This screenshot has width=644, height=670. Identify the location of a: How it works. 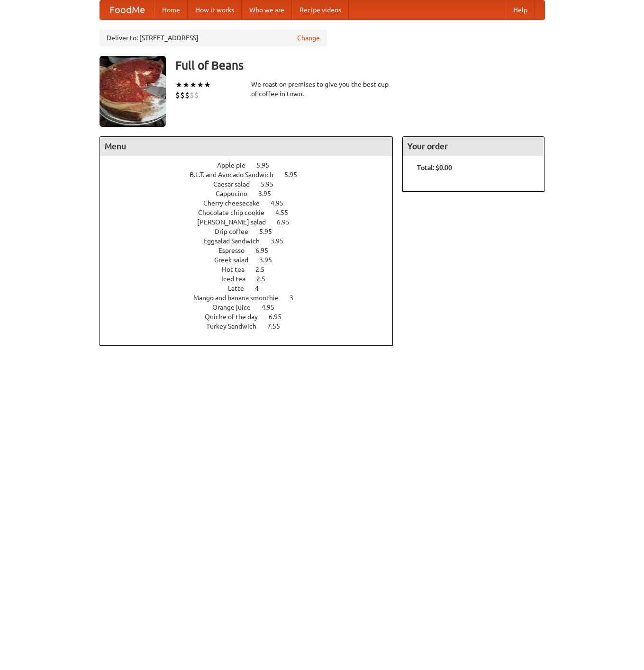
(214, 10).